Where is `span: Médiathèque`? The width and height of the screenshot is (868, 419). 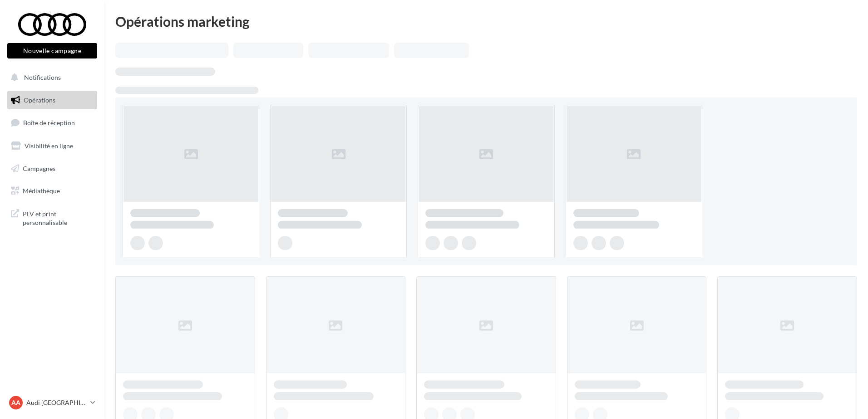
span: Médiathèque is located at coordinates (41, 191).